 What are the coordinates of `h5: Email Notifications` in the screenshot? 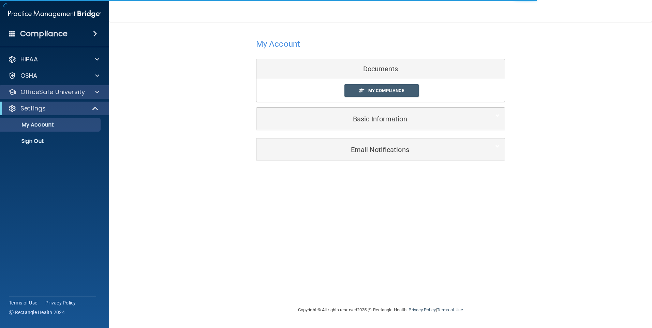 It's located at (370, 150).